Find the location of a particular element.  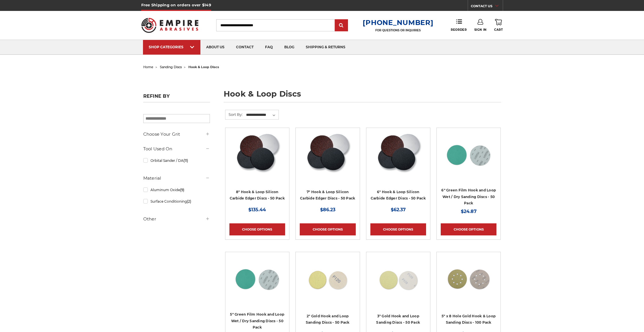

img: Silicon Carbide 8" Hook & Loop Edger Discs is located at coordinates (257, 155).